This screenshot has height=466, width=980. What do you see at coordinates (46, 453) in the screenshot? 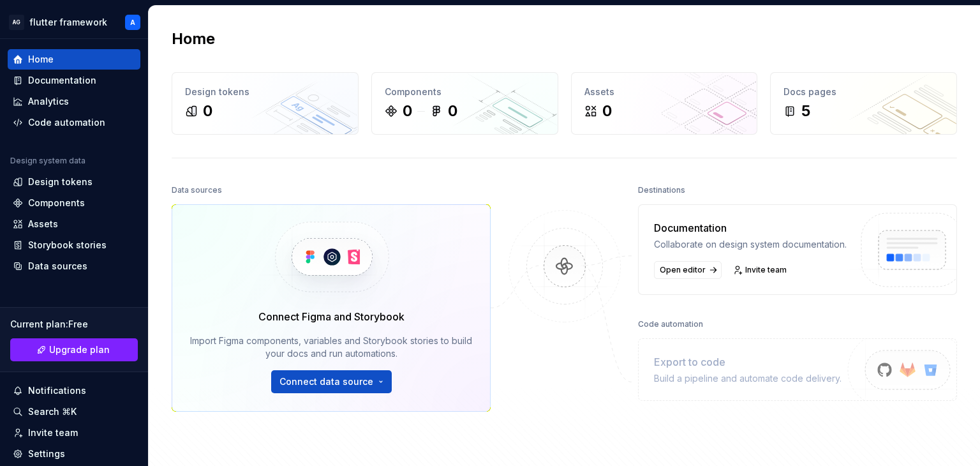
I see `div: Settings` at bounding box center [46, 453].